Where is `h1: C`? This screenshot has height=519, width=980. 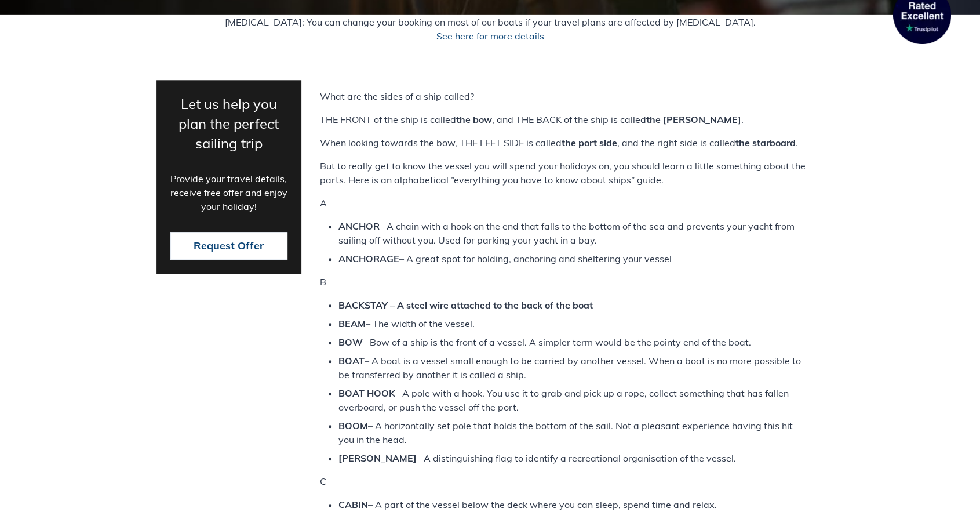 h1: C is located at coordinates (572, 481).